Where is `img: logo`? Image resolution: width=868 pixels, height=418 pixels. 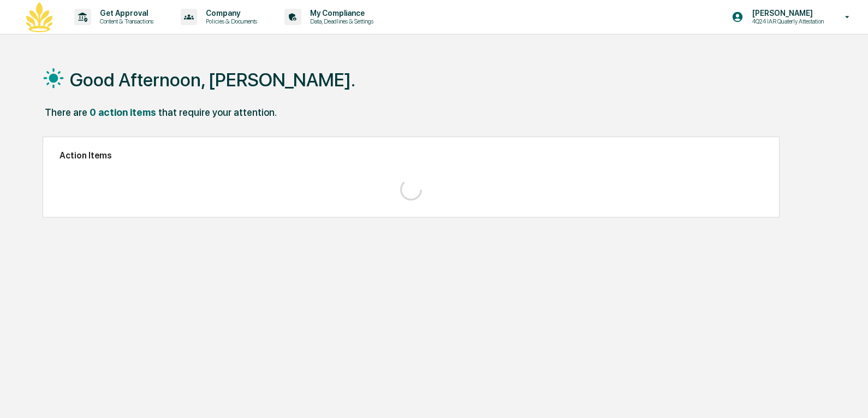 img: logo is located at coordinates (39, 17).